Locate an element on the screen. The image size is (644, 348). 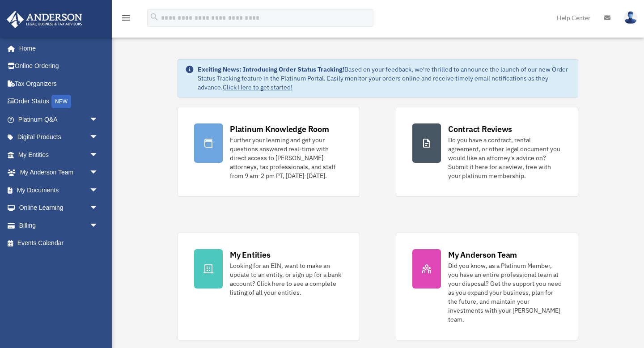
div: My Anderson Team is located at coordinates (483, 255).